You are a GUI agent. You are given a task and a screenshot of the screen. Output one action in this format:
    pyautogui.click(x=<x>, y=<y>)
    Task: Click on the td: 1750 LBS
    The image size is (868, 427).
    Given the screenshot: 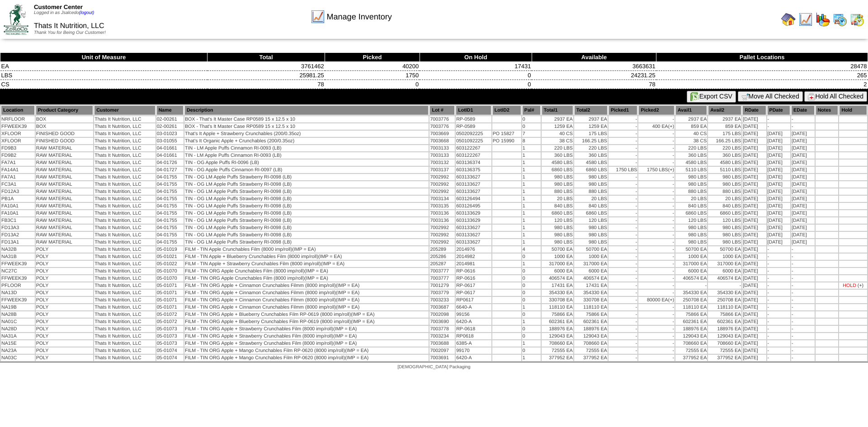 What is the action you would take?
    pyautogui.click(x=623, y=169)
    